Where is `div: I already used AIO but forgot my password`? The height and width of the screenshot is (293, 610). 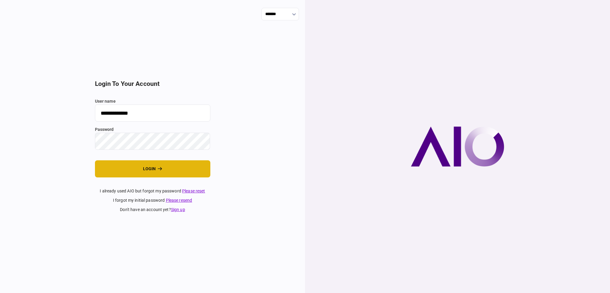 div: I already used AIO but forgot my password is located at coordinates (153, 191).